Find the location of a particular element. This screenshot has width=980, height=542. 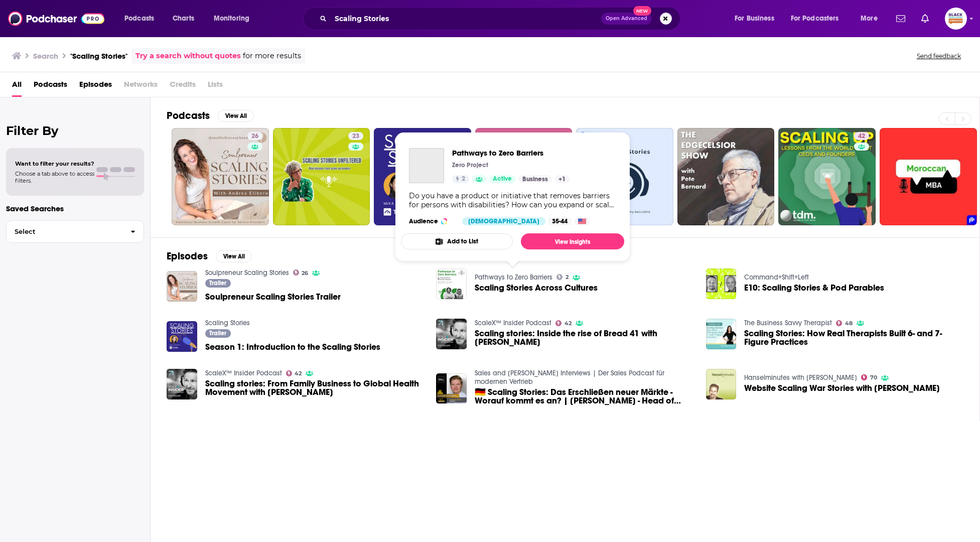

span: Season 1: Introduction to the Scaling Stories is located at coordinates (292, 347).